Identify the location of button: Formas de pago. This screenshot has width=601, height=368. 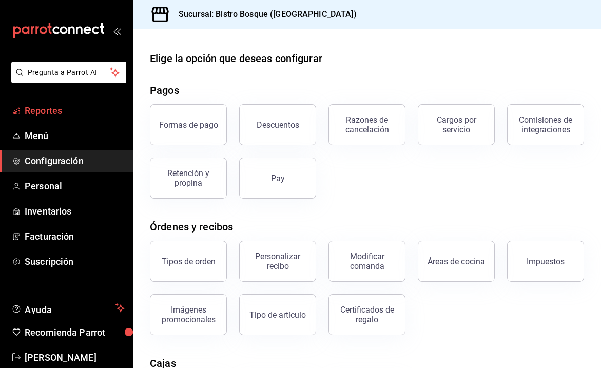
(188, 125).